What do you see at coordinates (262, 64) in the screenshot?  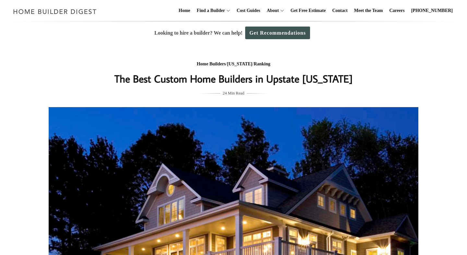 I see `a: Ranking` at bounding box center [262, 64].